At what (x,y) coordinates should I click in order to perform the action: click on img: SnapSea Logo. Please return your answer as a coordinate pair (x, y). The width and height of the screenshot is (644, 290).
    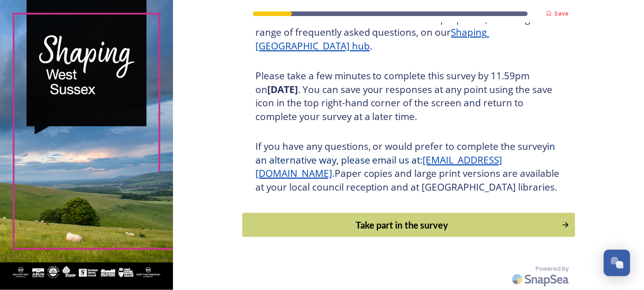
    Looking at the image, I should click on (541, 279).